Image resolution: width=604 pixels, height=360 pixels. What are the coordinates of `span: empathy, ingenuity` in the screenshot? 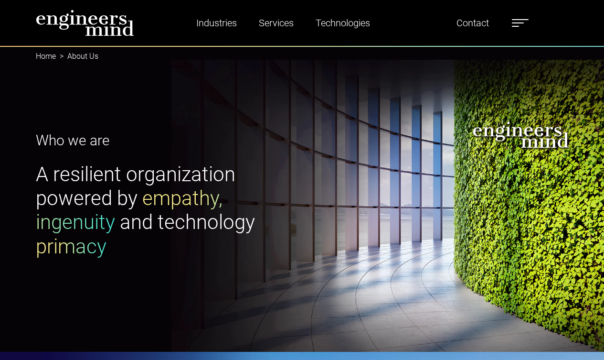 It's located at (129, 210).